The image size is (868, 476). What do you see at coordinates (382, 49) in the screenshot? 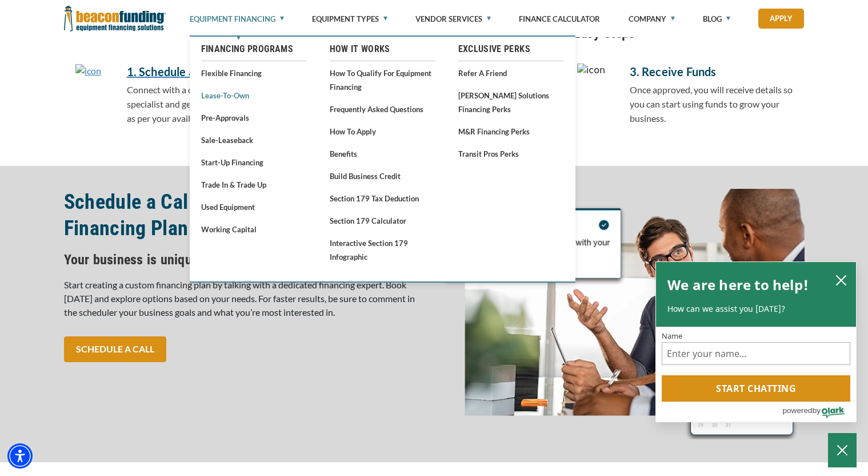
I see `a: How It Works` at bounding box center [382, 49].